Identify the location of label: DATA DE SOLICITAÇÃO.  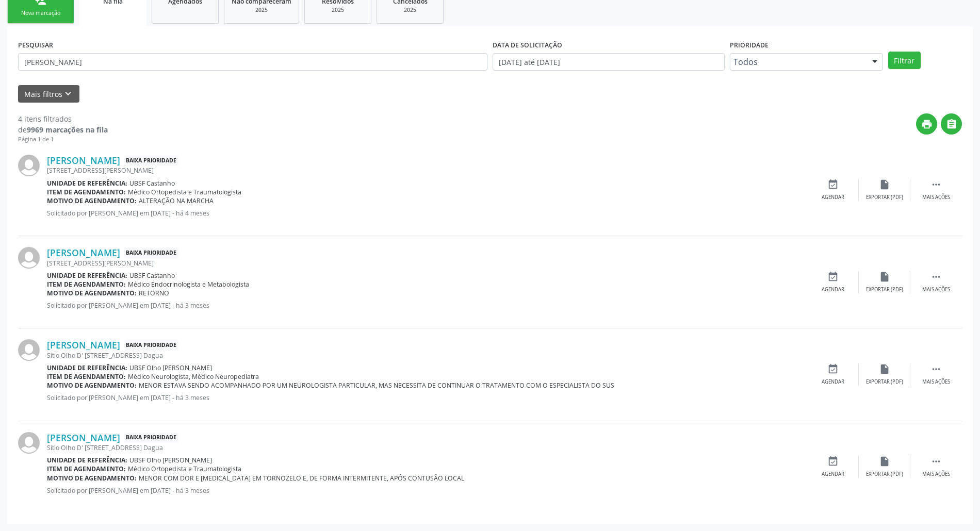
(527, 45).